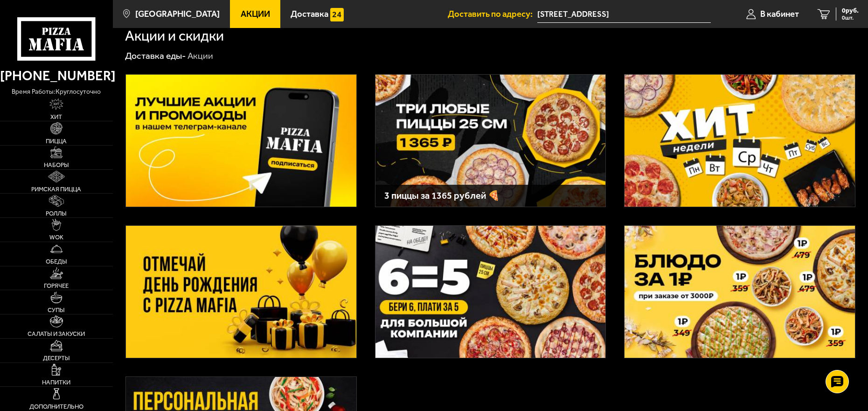  I want to click on span: Хит, so click(56, 117).